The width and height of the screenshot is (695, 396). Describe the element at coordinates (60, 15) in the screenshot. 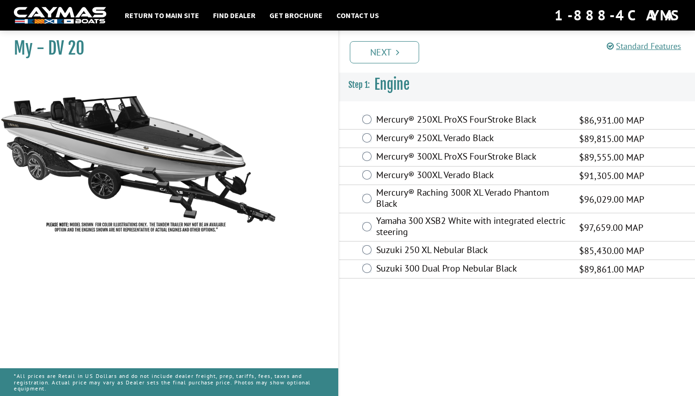

I see `img: white-logo-c9c8dbefe5ff5ceceb0f0178aa75bf4bb51f6bca0971e226c86eb53dfe498488.png` at that location.